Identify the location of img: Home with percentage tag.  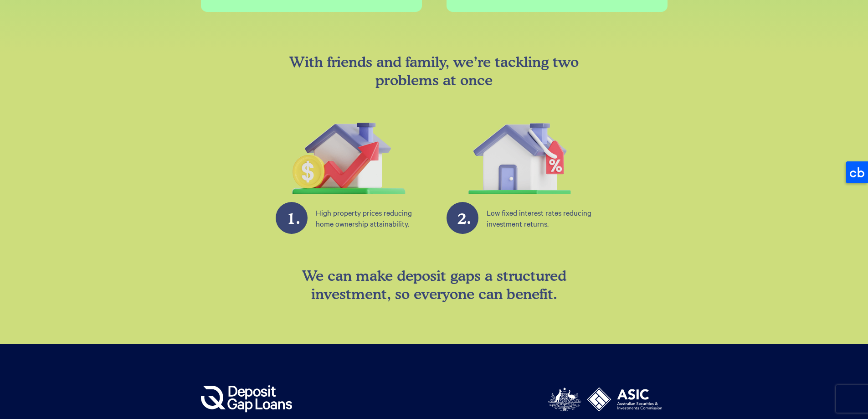
(519, 158).